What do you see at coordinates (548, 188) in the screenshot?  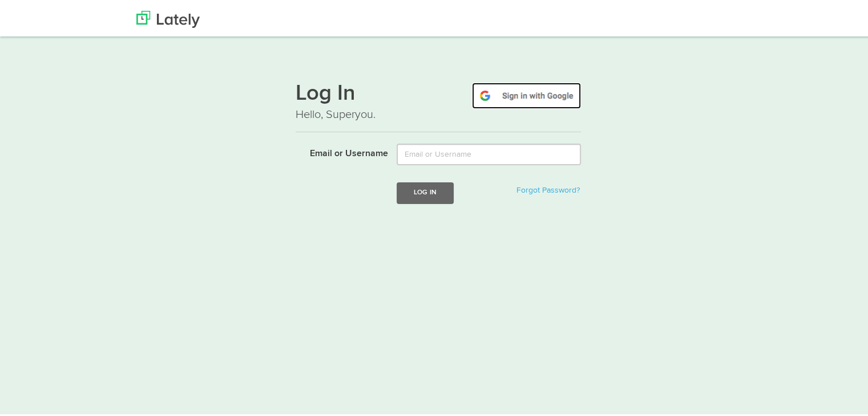 I see `a: Forgot Password?` at bounding box center [548, 188].